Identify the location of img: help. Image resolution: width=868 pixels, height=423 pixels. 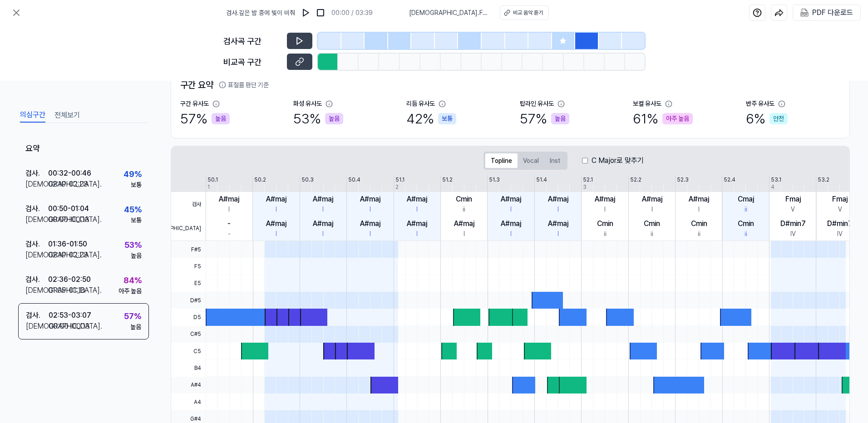
(757, 13).